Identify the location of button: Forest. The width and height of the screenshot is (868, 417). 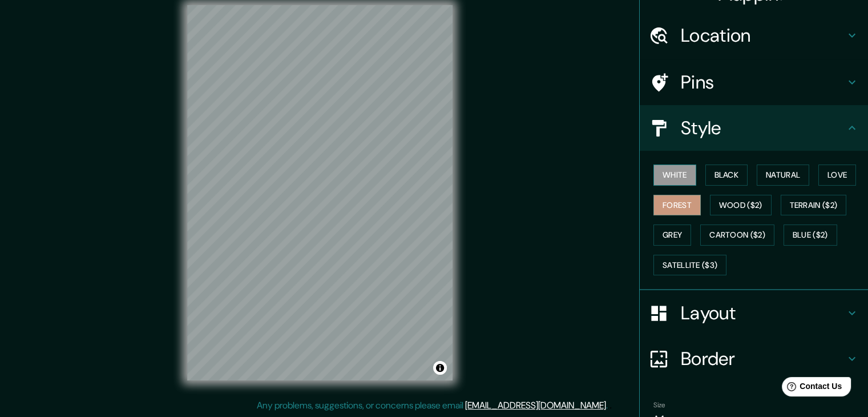
(677, 205).